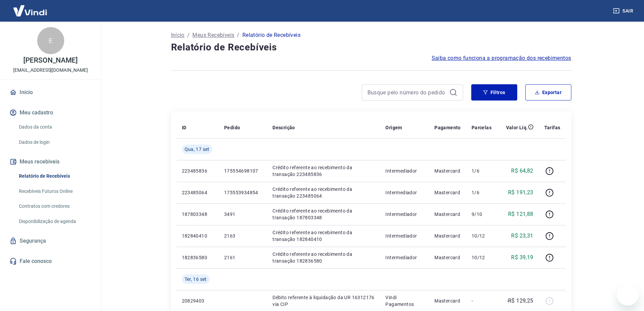 The height and width of the screenshot is (311, 644). Describe the element at coordinates (481, 214) in the screenshot. I see `p: 9/10` at that location.